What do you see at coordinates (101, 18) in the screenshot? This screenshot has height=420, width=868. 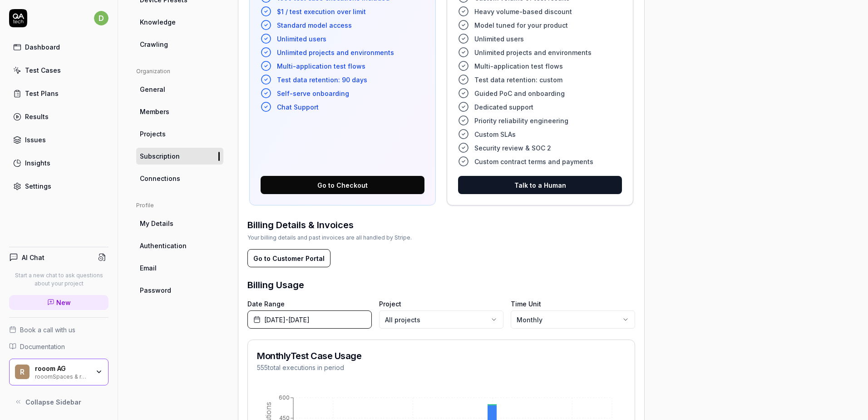 I see `span: d` at bounding box center [101, 18].